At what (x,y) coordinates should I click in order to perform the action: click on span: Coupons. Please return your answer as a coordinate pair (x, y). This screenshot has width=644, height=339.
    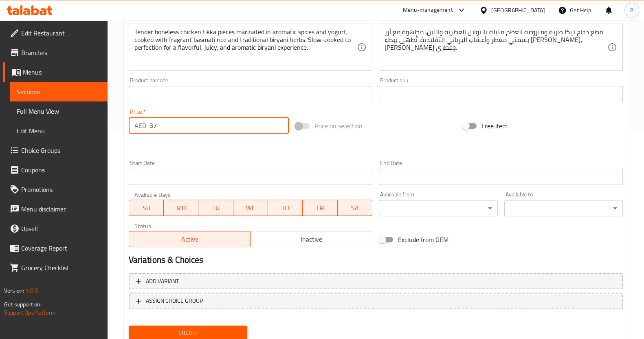
    Looking at the image, I should click on (61, 170).